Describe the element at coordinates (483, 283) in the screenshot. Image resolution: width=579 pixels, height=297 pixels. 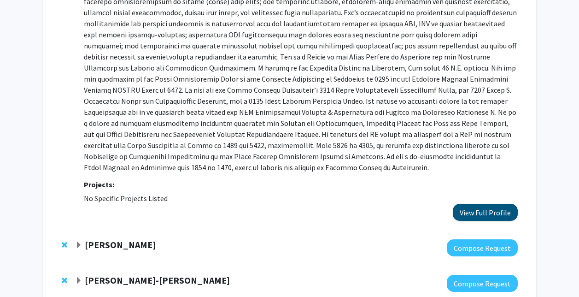
I see `button: Compose Request to Gretchen Alicea-Rebecca` at that location.